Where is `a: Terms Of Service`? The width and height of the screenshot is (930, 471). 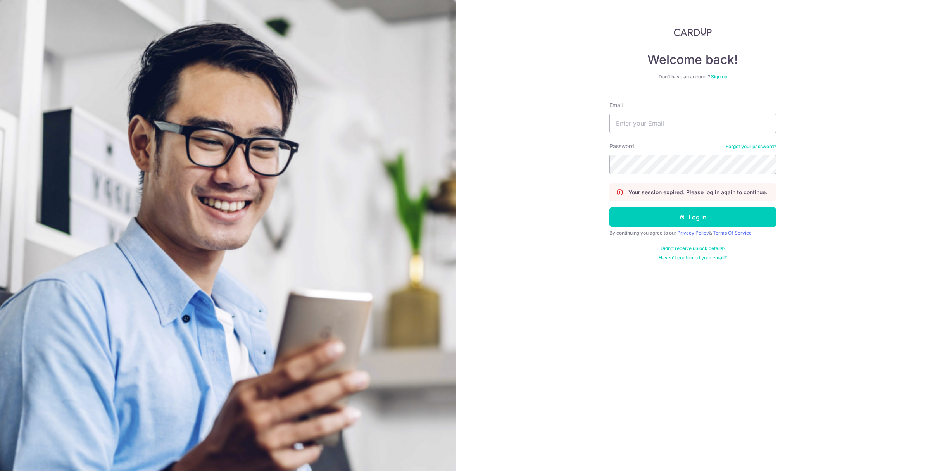
a: Terms Of Service is located at coordinates (732, 232).